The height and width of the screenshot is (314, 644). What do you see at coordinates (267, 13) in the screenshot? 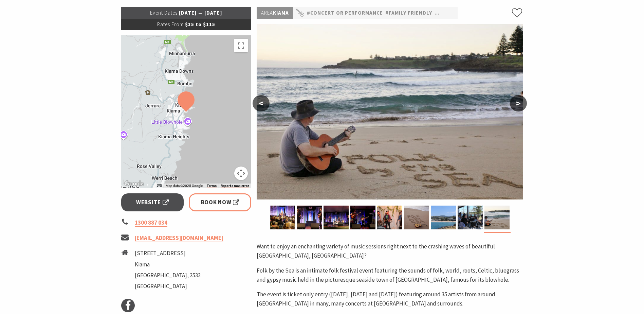
I see `span: Area` at bounding box center [267, 13].